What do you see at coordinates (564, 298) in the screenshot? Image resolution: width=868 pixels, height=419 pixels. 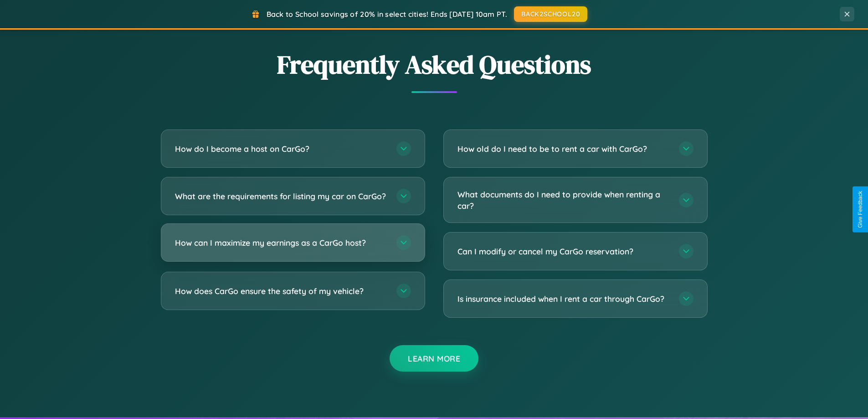 I see `h3: Is insurance included when I rent a car through CarGo?` at bounding box center [564, 298].